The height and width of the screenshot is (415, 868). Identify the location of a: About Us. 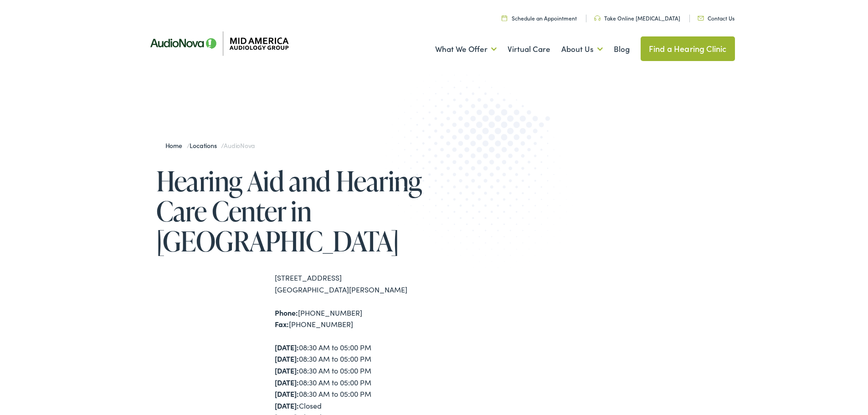
(582, 49).